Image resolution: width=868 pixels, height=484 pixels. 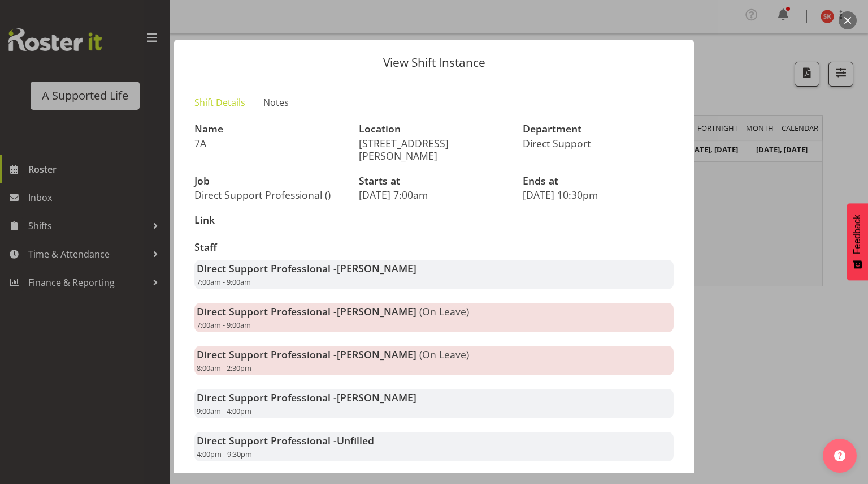 What do you see at coordinates (276, 103) in the screenshot?
I see `span: Notes` at bounding box center [276, 103].